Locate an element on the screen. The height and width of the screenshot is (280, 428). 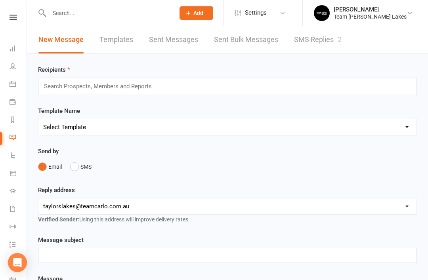
a: Product Sales is located at coordinates (18, 174).